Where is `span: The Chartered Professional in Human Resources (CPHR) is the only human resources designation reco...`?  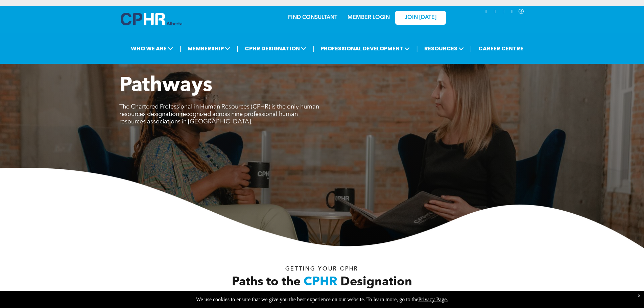
span: The Chartered Professional in Human Resources (CPHR) is the only human resources designation reco... is located at coordinates (219, 114).